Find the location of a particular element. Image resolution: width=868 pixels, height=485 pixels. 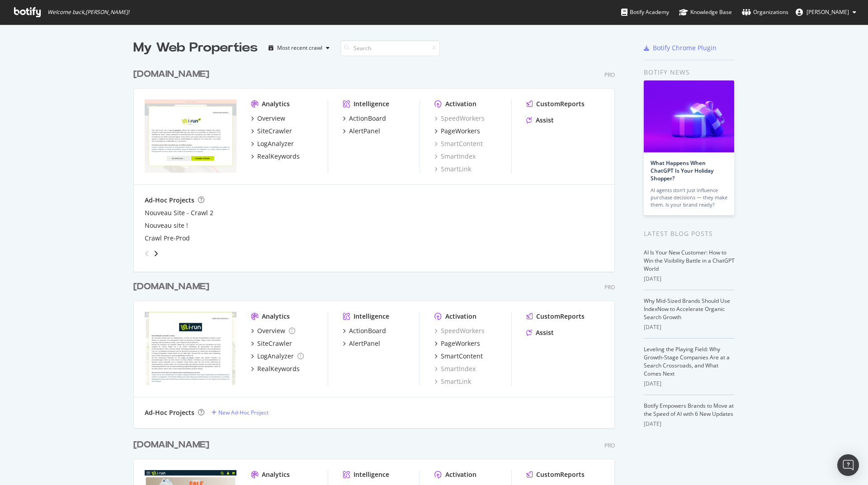

div: Ad-Hoc Projects is located at coordinates (170, 200).